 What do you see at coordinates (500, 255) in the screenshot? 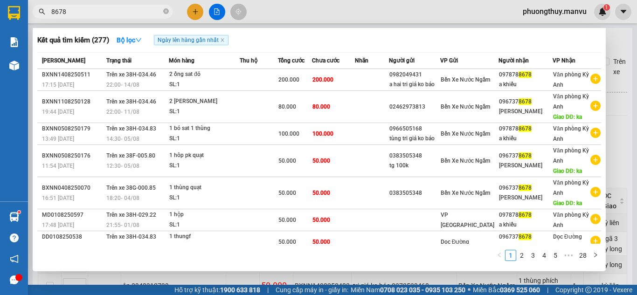
I see `span: left` at bounding box center [500, 255].